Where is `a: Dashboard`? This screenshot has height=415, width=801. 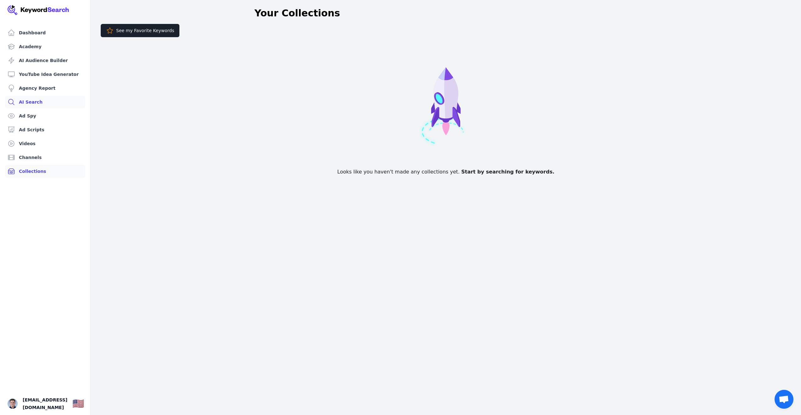
a: Dashboard is located at coordinates (45, 33).